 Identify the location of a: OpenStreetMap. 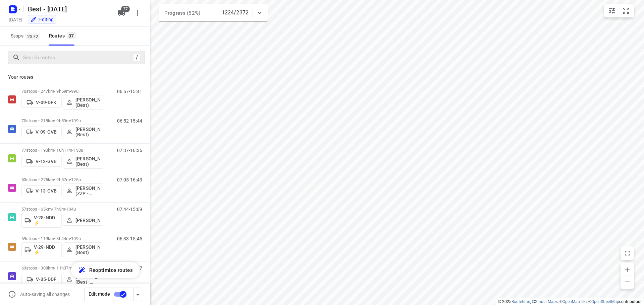
(605, 302).